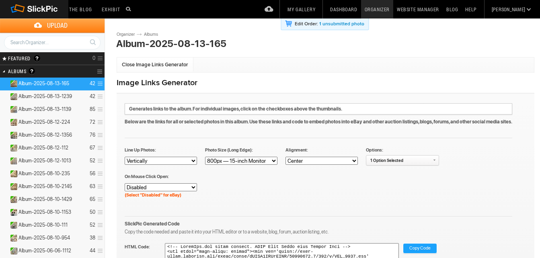  What do you see at coordinates (18, 58) in the screenshot?
I see `span: FEATURED` at bounding box center [18, 58].